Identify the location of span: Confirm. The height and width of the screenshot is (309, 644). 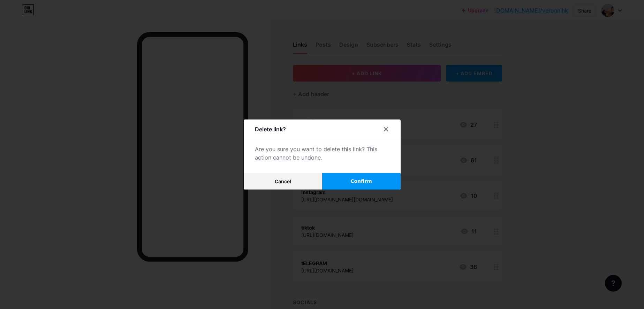
(361, 181).